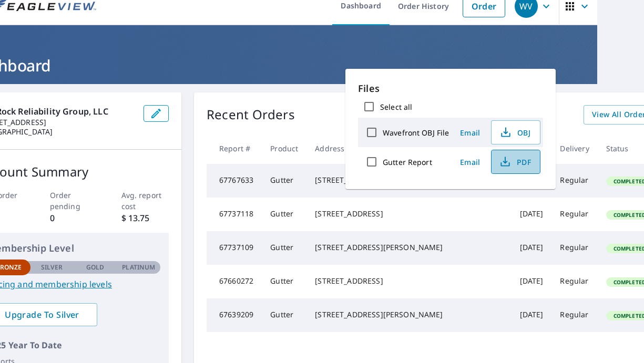 This screenshot has width=644, height=363. Describe the element at coordinates (574, 148) in the screenshot. I see `th: Delivery` at that location.